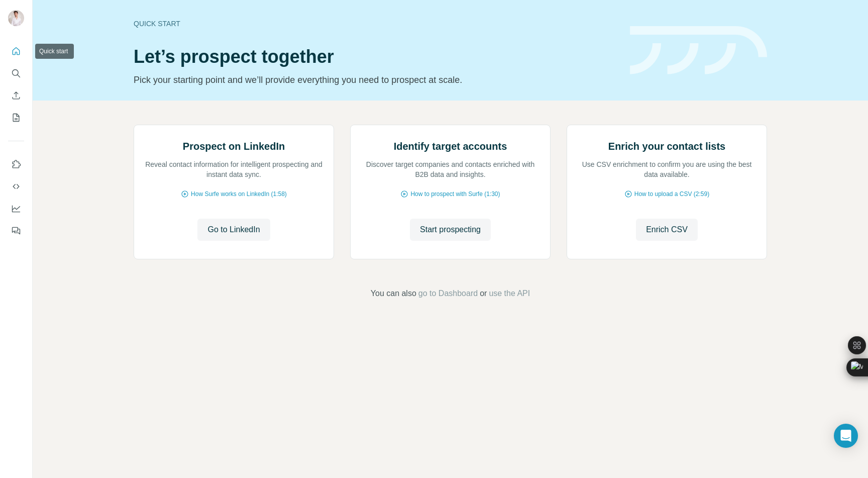 The image size is (868, 478). Describe the element at coordinates (376, 57) in the screenshot. I see `h1: Let’s prospect together` at that location.